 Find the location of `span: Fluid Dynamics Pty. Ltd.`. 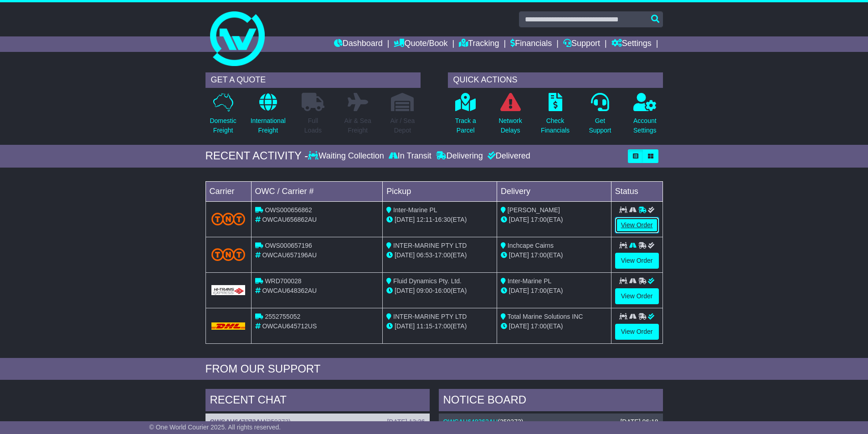

span: Fluid Dynamics Pty. Ltd. is located at coordinates (427, 281).